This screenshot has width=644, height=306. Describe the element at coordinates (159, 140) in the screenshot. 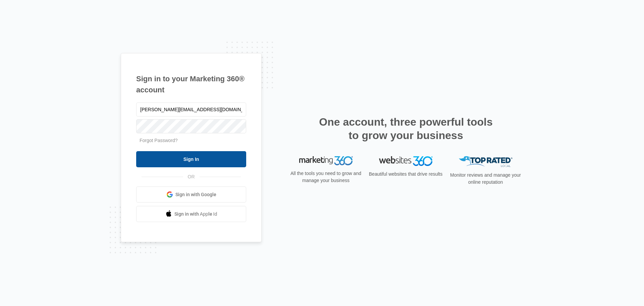

I see `a: Forgot Password?` at that location.